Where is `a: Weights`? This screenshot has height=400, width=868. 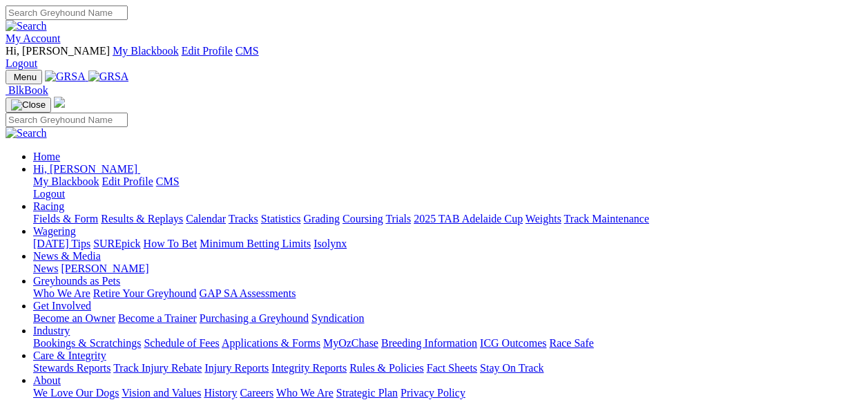 a: Weights is located at coordinates (543, 219).